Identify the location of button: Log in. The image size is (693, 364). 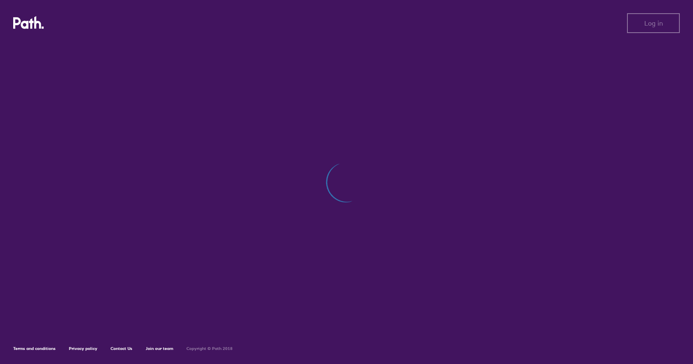
(654, 23).